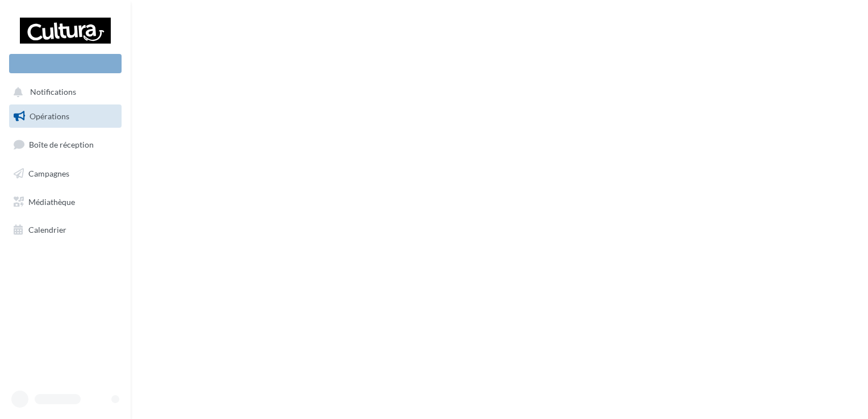 The height and width of the screenshot is (419, 868). What do you see at coordinates (65, 116) in the screenshot?
I see `a: Opérations` at bounding box center [65, 116].